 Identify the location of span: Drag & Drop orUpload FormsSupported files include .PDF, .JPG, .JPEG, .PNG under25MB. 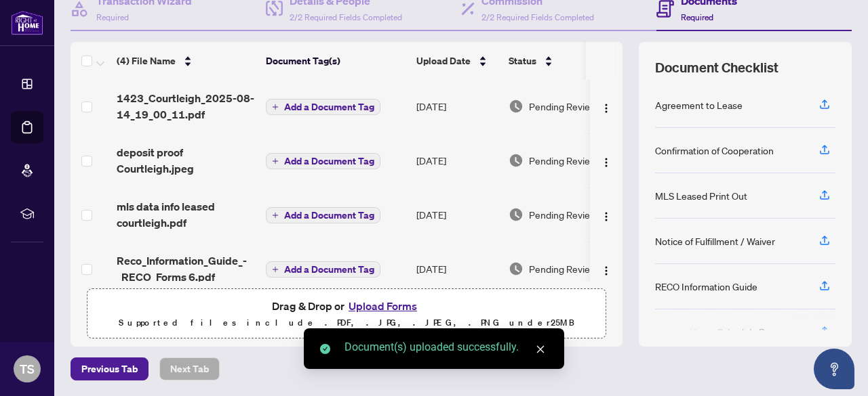
(346, 314).